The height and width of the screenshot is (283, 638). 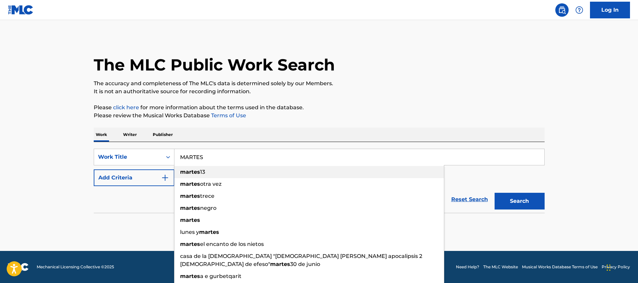 What do you see at coordinates (319, 181) in the screenshot?
I see `form: Search Form` at bounding box center [319, 181].